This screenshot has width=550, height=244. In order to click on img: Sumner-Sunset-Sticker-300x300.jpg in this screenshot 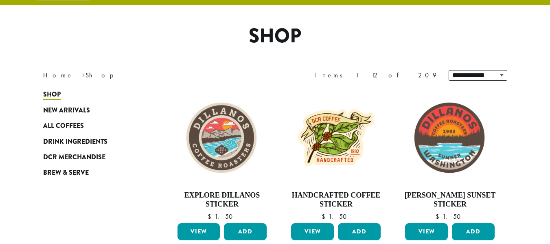, I will do `click(450, 138)`.